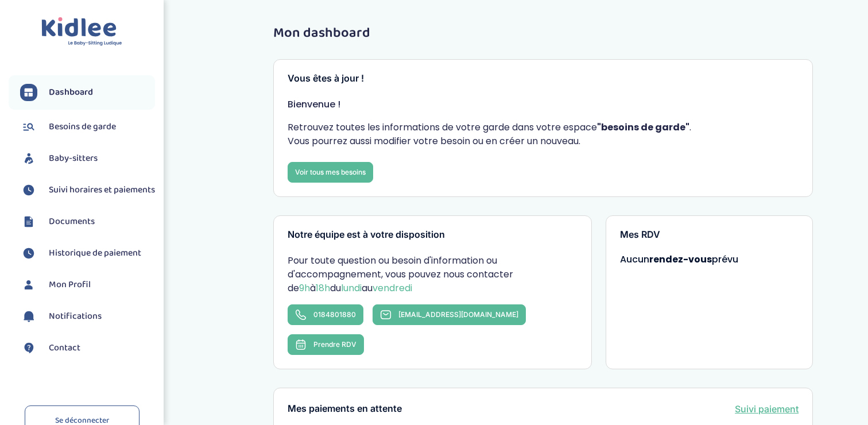 This screenshot has height=425, width=868. I want to click on a: Suivi horaires et paiements, so click(88, 190).